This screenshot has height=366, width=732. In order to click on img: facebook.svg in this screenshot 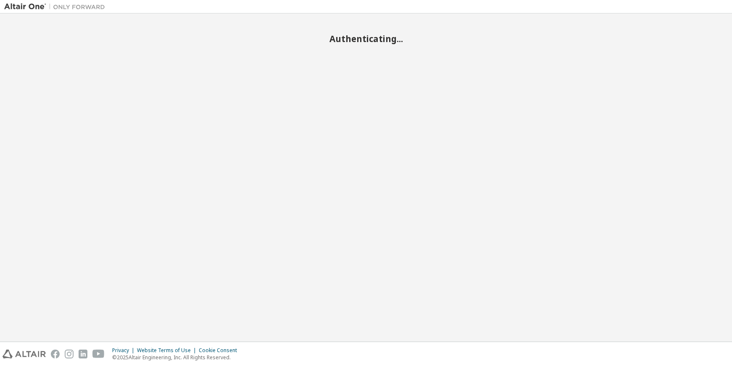, I will do `click(55, 353)`.